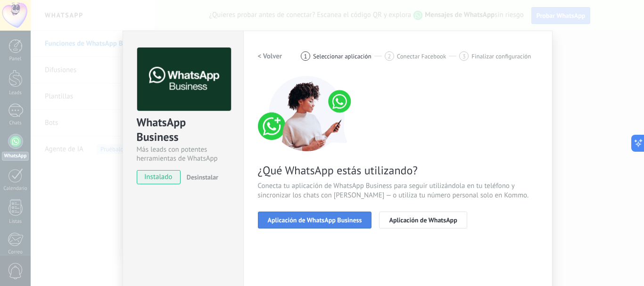  Describe the element at coordinates (423, 220) in the screenshot. I see `button: Aplicación de WhatsApp` at that location.